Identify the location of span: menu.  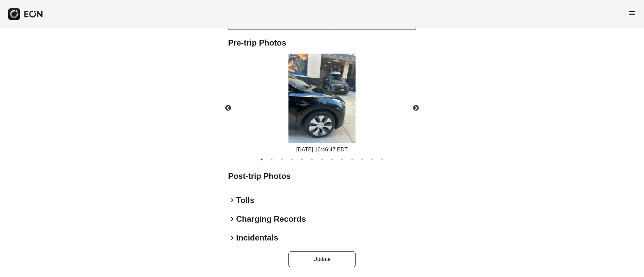
(632, 13).